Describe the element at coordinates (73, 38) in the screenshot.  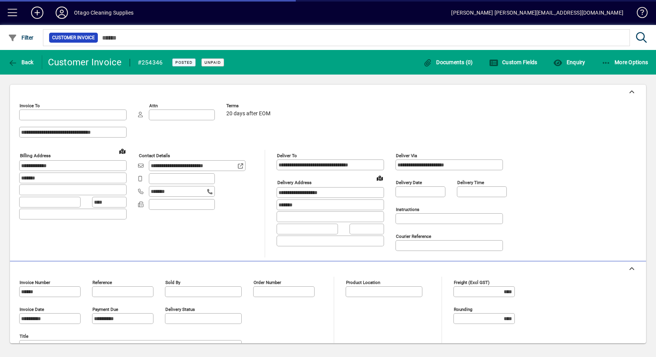
I see `span: Customer Invoice` at that location.